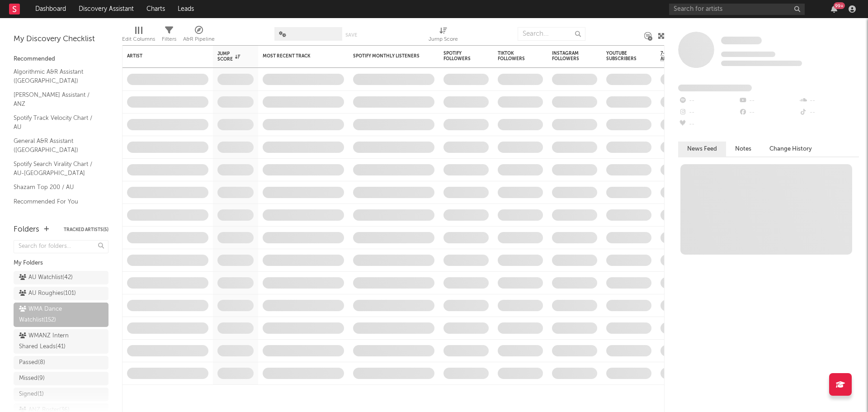 Image resolution: width=868 pixels, height=412 pixels. I want to click on div: Signed ( 1 ), so click(31, 394).